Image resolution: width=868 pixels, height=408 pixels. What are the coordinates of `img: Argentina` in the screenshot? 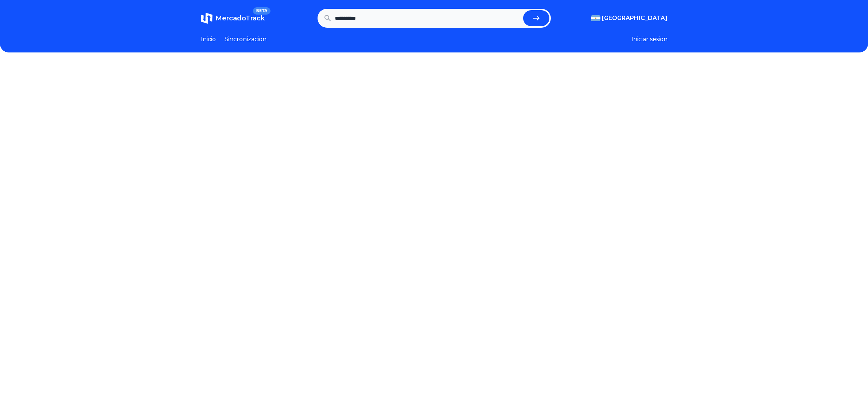 It's located at (596, 18).